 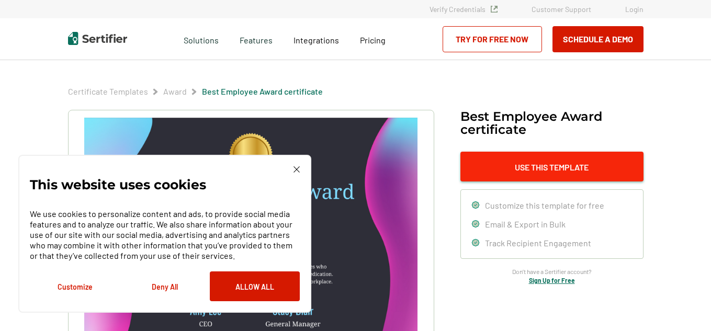 What do you see at coordinates (201, 39) in the screenshot?
I see `span: Solutions` at bounding box center [201, 39].